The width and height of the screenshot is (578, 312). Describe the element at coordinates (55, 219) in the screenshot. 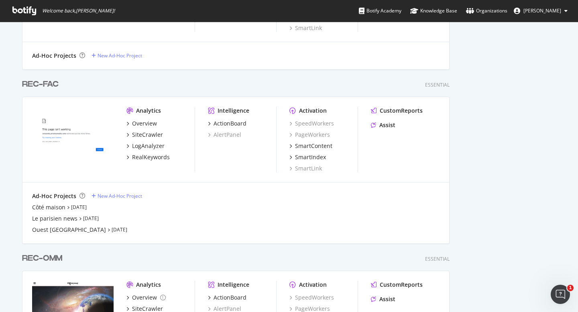

I see `div: Le parisien news` at that location.